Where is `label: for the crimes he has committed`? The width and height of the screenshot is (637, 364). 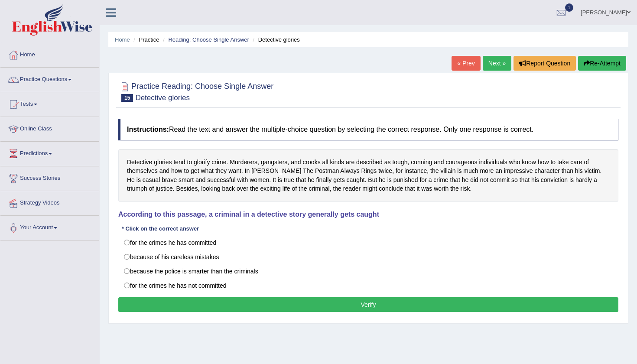
label: for the crimes he has committed is located at coordinates (368, 243).